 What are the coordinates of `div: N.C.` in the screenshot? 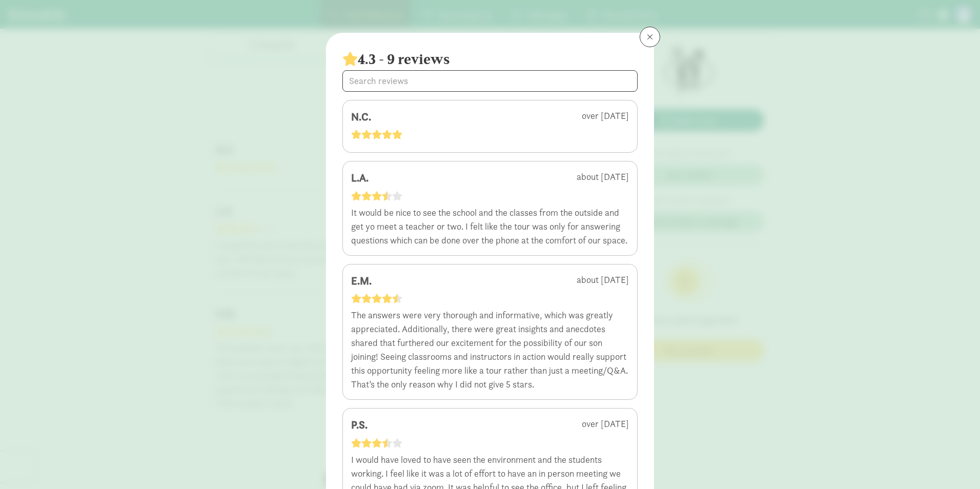 It's located at (398, 117).